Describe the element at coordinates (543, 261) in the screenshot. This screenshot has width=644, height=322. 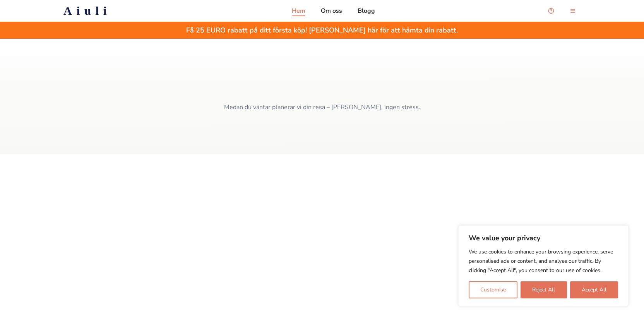
I see `p: We use cookies to enhance your browsing experience, serve personalised ads or content, and analys...` at that location.